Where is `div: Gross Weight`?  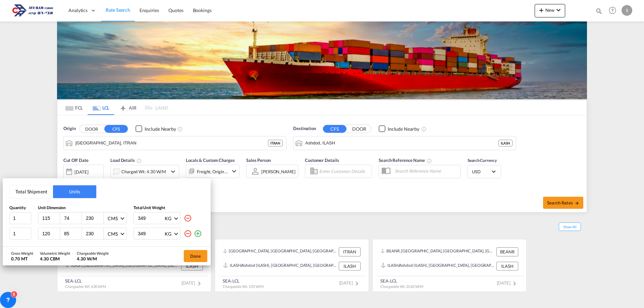 div: Gross Weight is located at coordinates (22, 253).